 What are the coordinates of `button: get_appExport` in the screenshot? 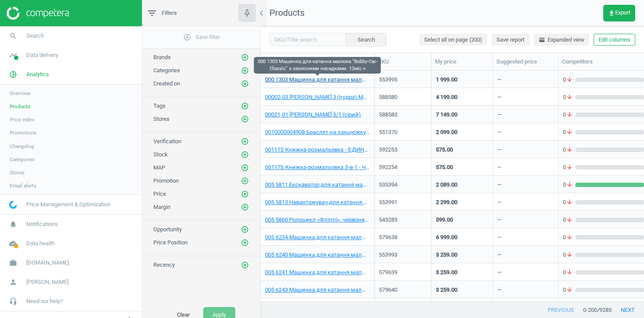 It's located at (619, 13).